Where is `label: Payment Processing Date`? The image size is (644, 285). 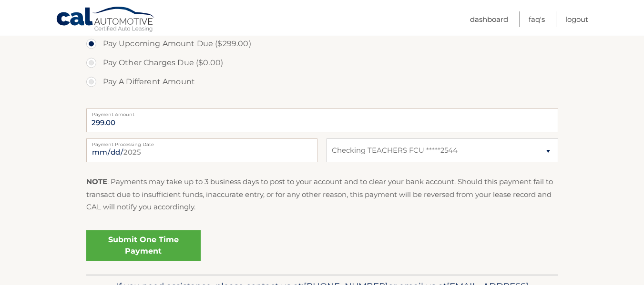
label: Payment Processing Date is located at coordinates (202, 142).